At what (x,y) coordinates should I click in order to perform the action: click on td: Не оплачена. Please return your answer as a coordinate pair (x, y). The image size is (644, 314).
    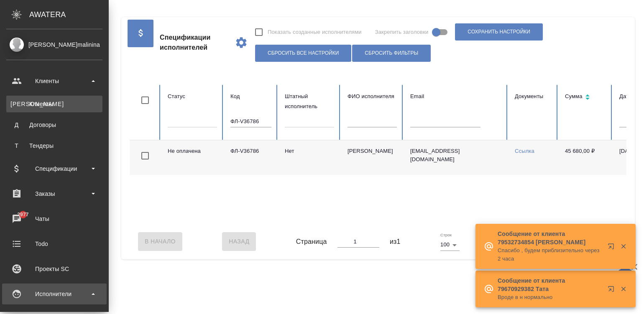
    Looking at the image, I should click on (192, 158).